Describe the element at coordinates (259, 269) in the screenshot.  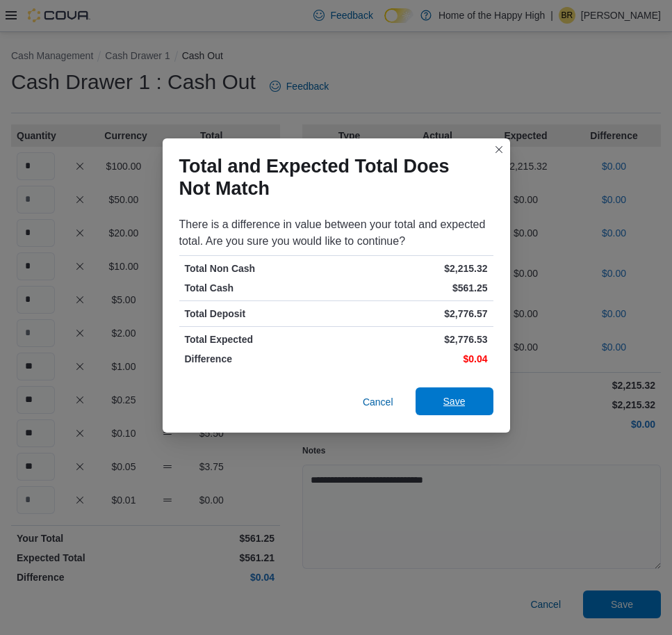
I see `p: Total Non Cash` at that location.